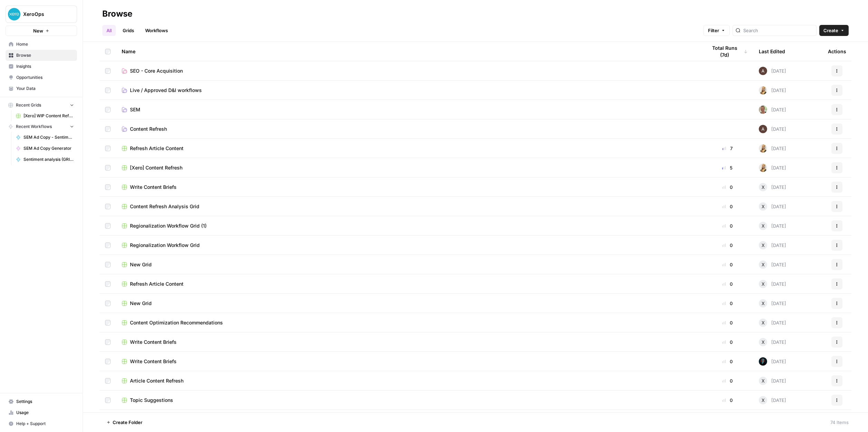 This screenshot has width=868, height=432. I want to click on button: Create, so click(833, 30).